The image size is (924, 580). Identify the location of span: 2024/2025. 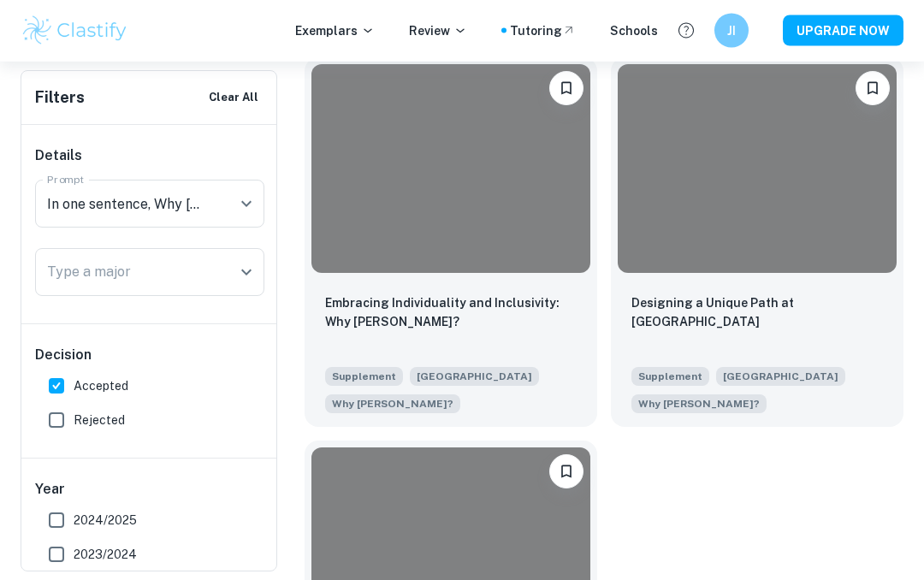
(105, 520).